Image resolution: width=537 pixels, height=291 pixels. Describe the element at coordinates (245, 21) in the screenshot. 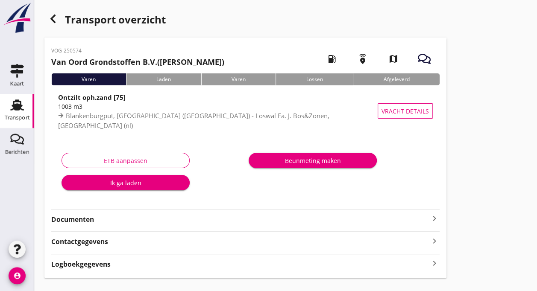

I see `div: Transport overzicht` at that location.